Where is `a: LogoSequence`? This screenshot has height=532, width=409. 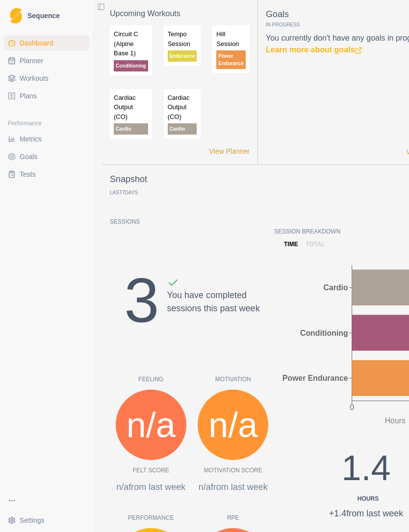
a: LogoSequence is located at coordinates (47, 16).